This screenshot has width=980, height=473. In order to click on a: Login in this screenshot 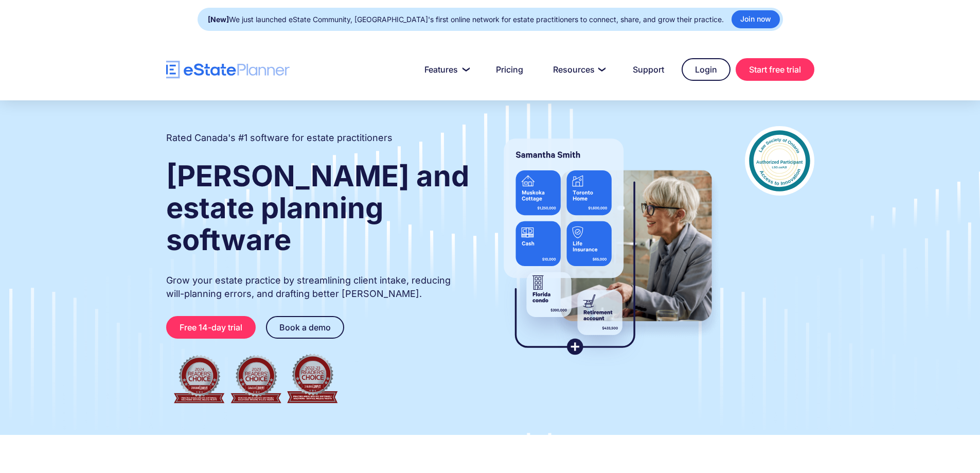, I will do `click(706, 69)`.